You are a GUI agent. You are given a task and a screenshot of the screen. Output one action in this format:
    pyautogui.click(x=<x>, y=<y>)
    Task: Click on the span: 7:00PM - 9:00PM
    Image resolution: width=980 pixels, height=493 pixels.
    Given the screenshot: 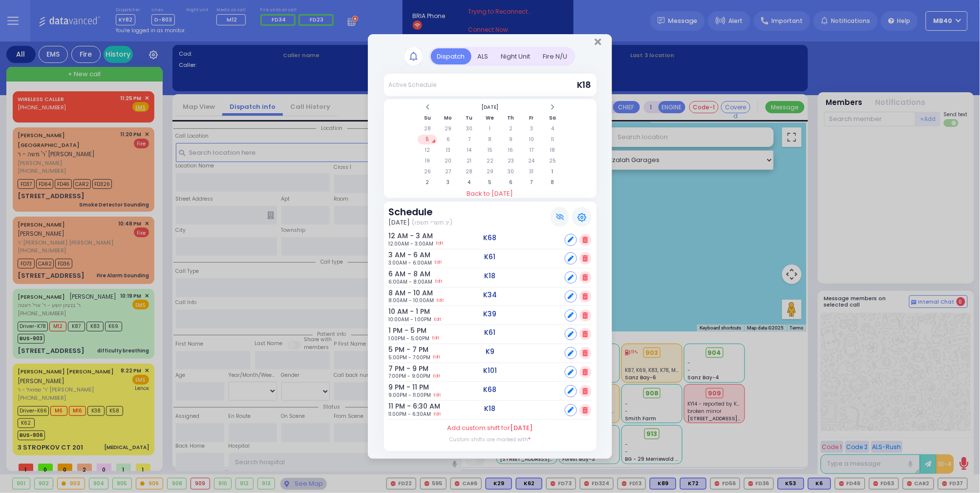 What is the action you would take?
    pyautogui.click(x=409, y=376)
    